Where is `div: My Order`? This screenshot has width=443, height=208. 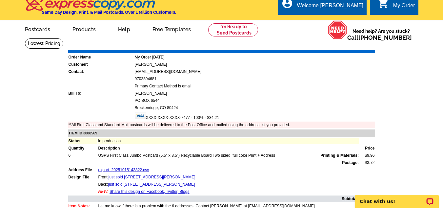
div: My Order is located at coordinates (404, 7).